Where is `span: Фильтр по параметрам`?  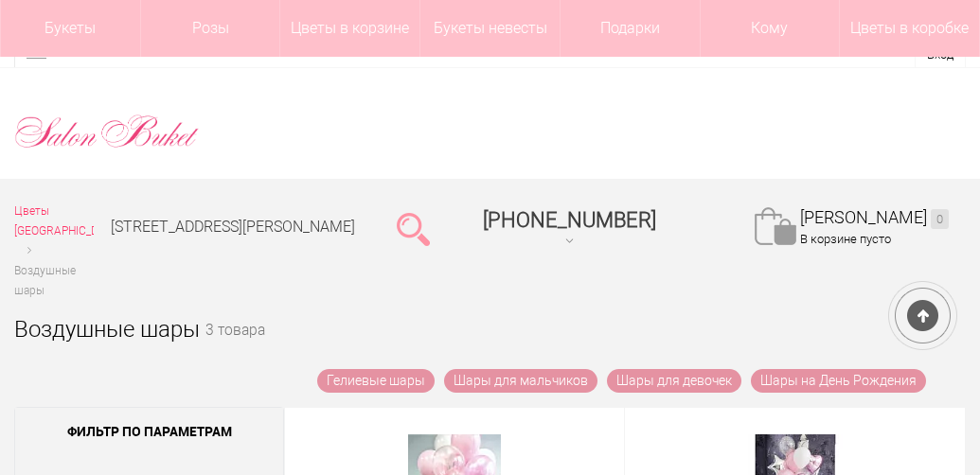
span: Фильтр по параметрам is located at coordinates (149, 431).